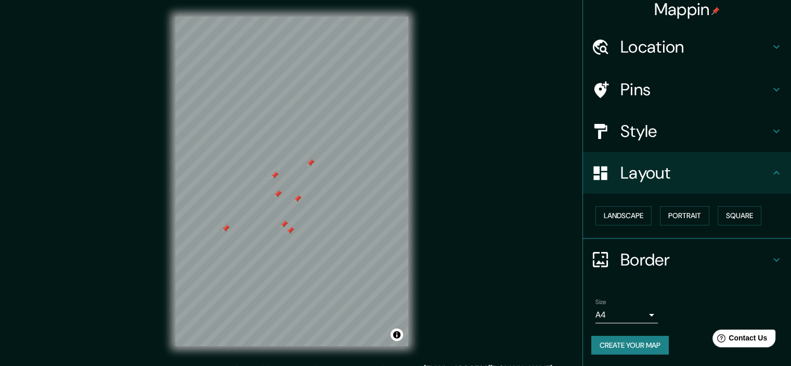 Image resolution: width=791 pixels, height=366 pixels. Describe the element at coordinates (716, 11) in the screenshot. I see `img: pin-icon.png` at that location.